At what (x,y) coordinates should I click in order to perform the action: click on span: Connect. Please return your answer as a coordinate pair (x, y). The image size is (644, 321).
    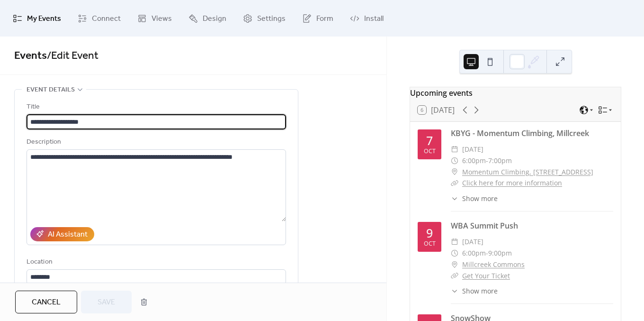
    Looking at the image, I should click on (106, 19).